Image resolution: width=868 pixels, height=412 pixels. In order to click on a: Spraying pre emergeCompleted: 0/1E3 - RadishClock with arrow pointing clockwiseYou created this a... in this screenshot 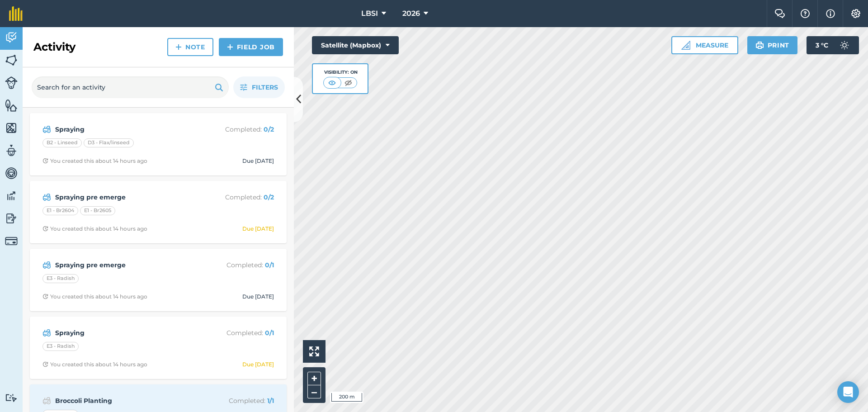, I will do `click(158, 280)`.